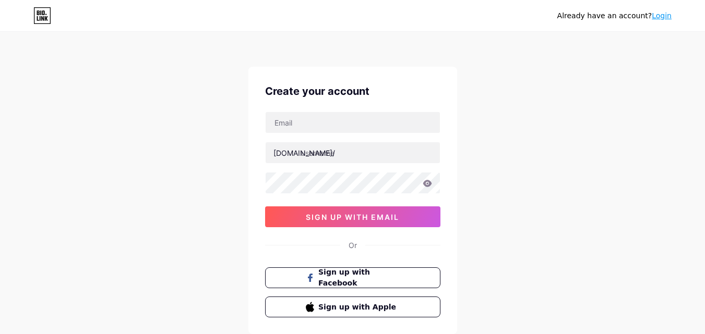 The image size is (705, 334). I want to click on button: sign up with email, so click(353, 217).